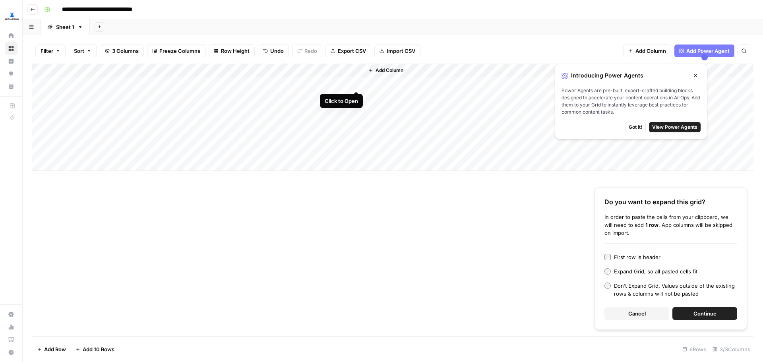  What do you see at coordinates (341, 101) in the screenshot?
I see `div: Click to Open` at bounding box center [341, 101].